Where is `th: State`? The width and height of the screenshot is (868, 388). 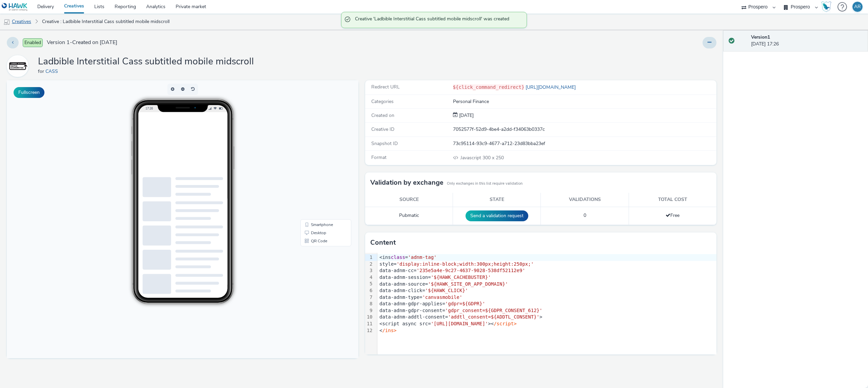
th: State is located at coordinates (497, 200).